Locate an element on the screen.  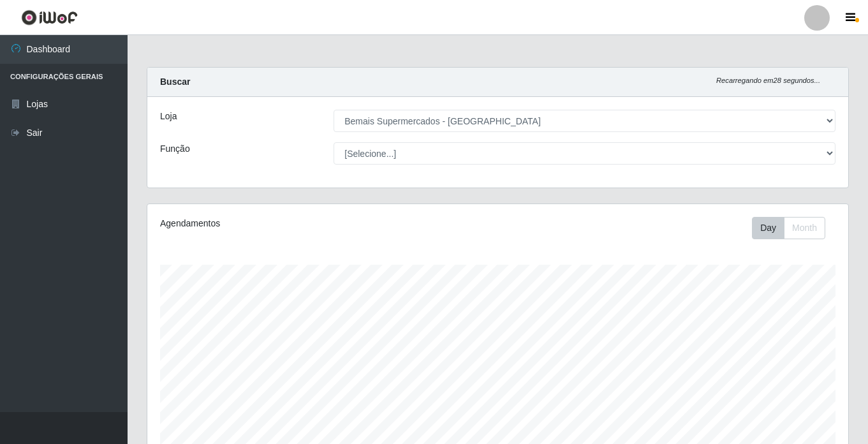
div: First group is located at coordinates (788, 228).